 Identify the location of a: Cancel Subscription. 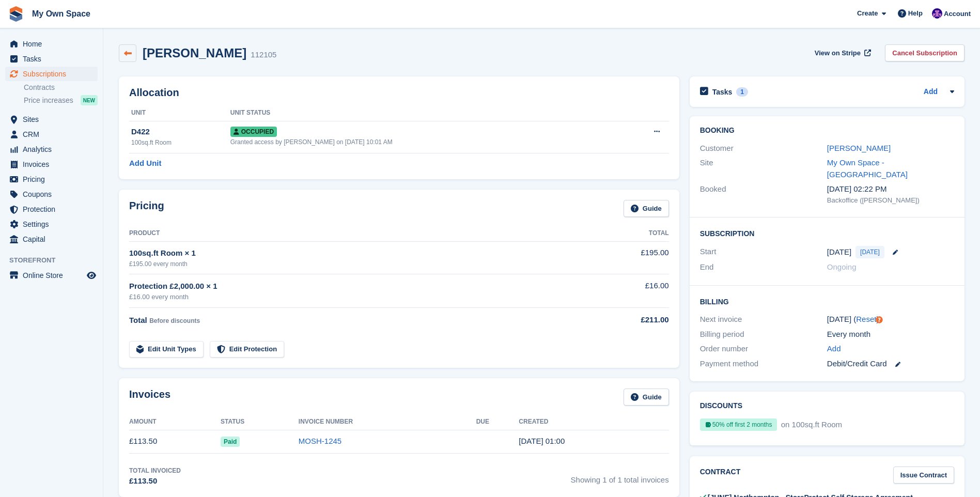
(924, 52).